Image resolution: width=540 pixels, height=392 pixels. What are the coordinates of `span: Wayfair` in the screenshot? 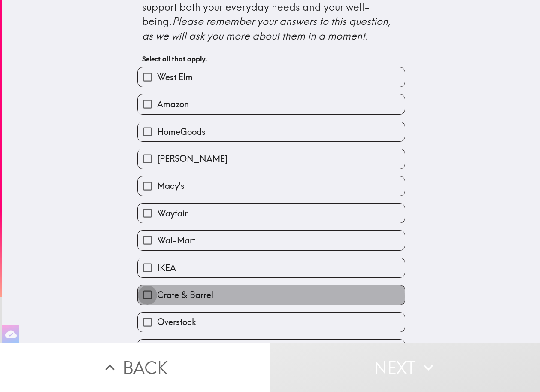 It's located at (172, 213).